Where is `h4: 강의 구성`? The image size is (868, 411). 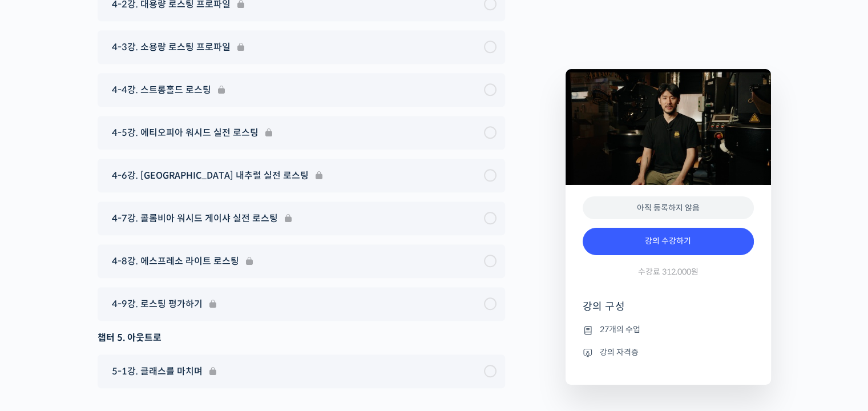 h4: 강의 구성 is located at coordinates (668, 312).